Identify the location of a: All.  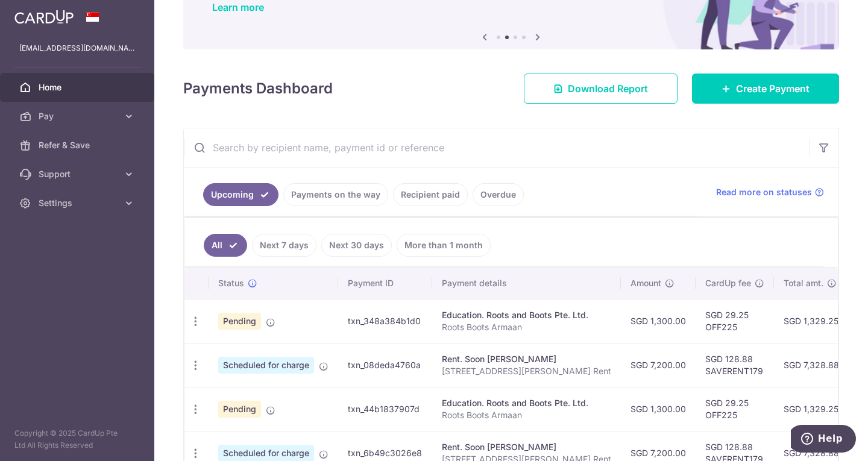
(226, 245).